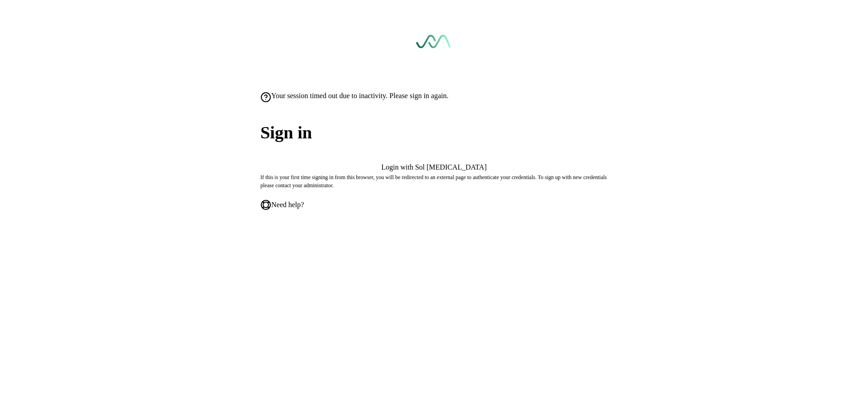  I want to click on span: If this is your first time signing in from this browser, you will be redirected to an external pa..., so click(433, 182).